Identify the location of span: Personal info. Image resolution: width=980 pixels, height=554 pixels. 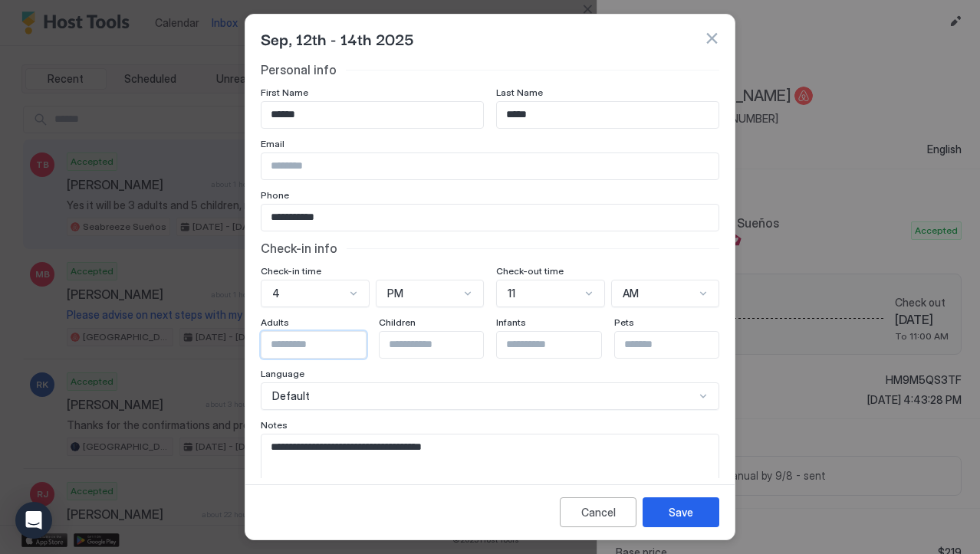
(298, 69).